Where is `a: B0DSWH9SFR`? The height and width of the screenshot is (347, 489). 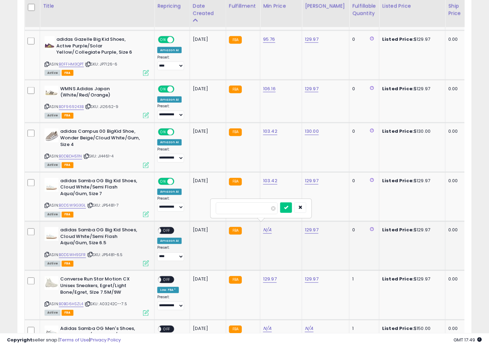
a: B0DSWH9SFR is located at coordinates (72, 255).